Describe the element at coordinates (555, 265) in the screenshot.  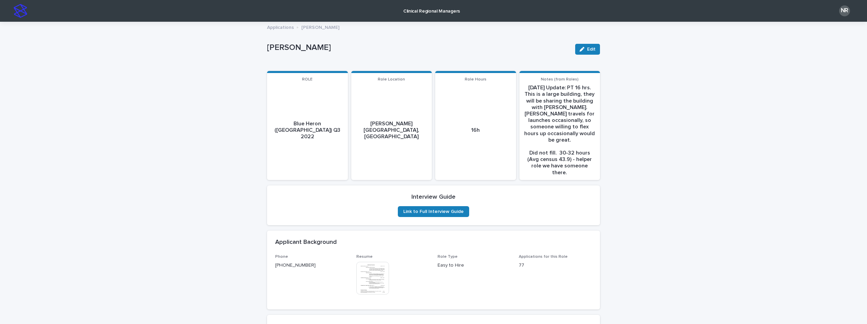
I see `p: 77` at that location.